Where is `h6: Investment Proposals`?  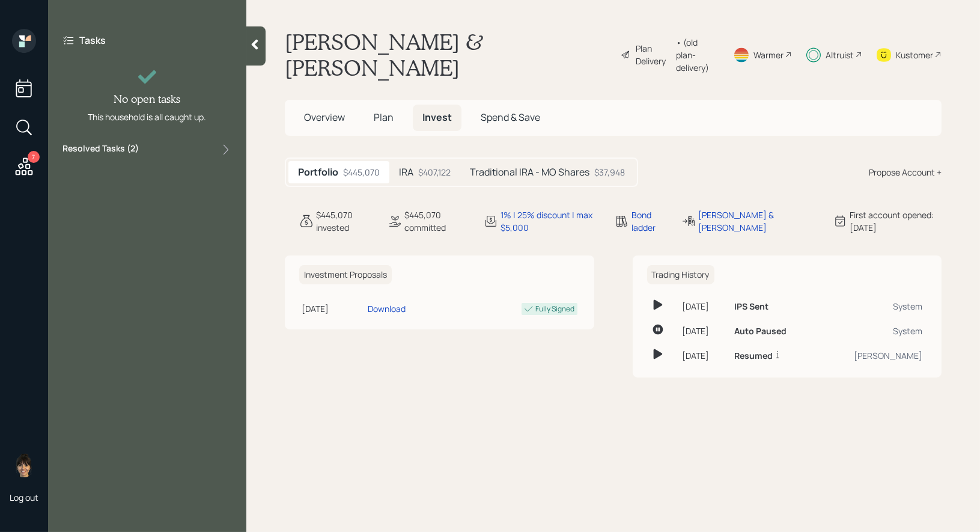 h6: Investment Proposals is located at coordinates (346, 275).